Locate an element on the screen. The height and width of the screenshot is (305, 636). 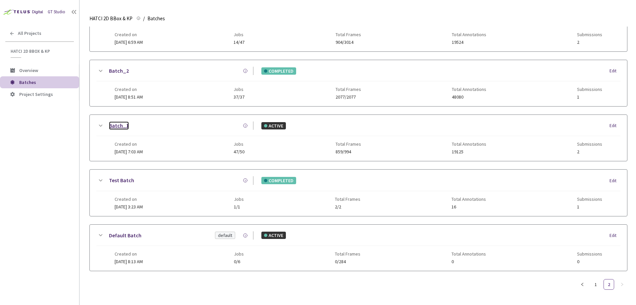
a: 1 is located at coordinates (596, 284).